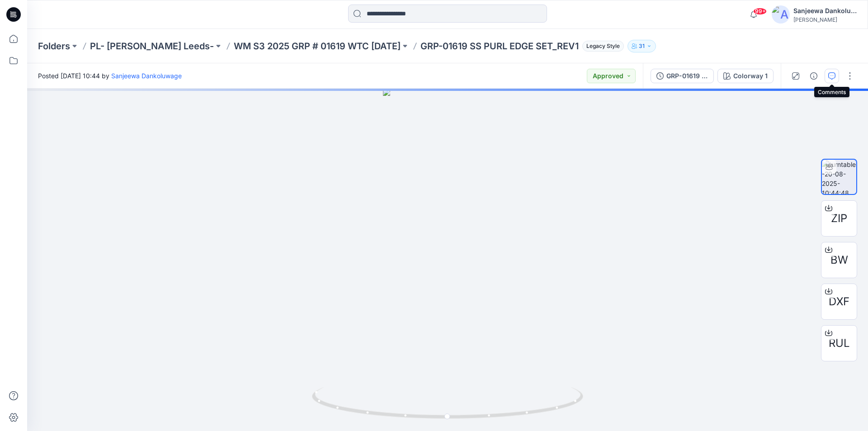  What do you see at coordinates (641, 46) in the screenshot?
I see `button: 31` at bounding box center [641, 46].